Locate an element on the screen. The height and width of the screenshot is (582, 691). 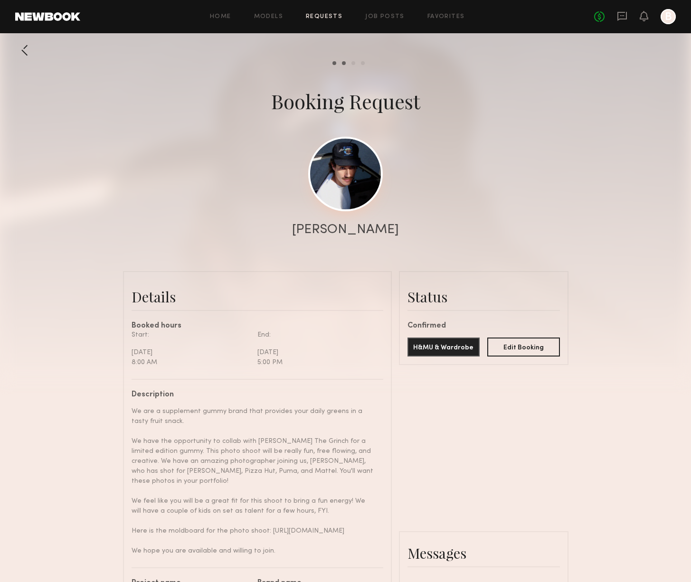
div: Booking Request is located at coordinates (346, 101).